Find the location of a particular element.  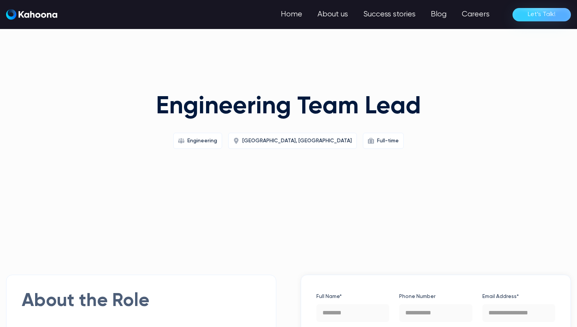

a: Let’s Talk! is located at coordinates (541, 14).